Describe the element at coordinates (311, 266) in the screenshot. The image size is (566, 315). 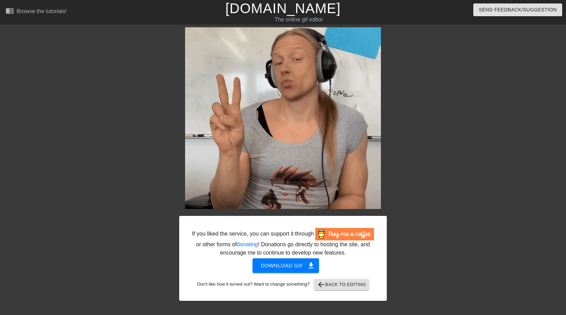
I see `span: get_app` at that location.